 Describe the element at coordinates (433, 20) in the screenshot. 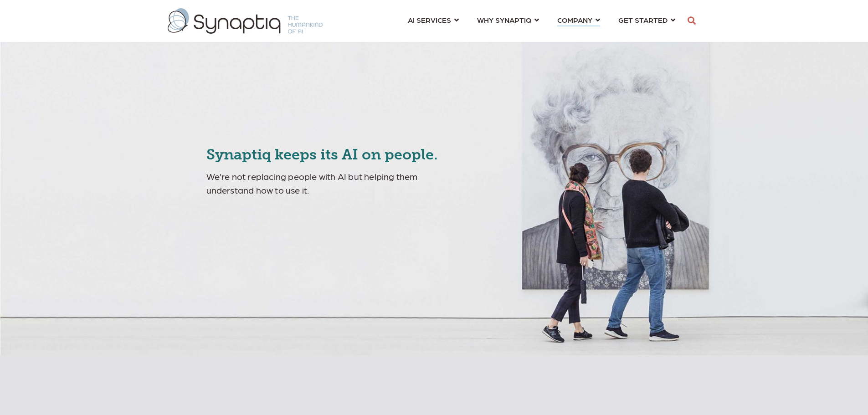

I see `a: AI SERVICES` at that location.